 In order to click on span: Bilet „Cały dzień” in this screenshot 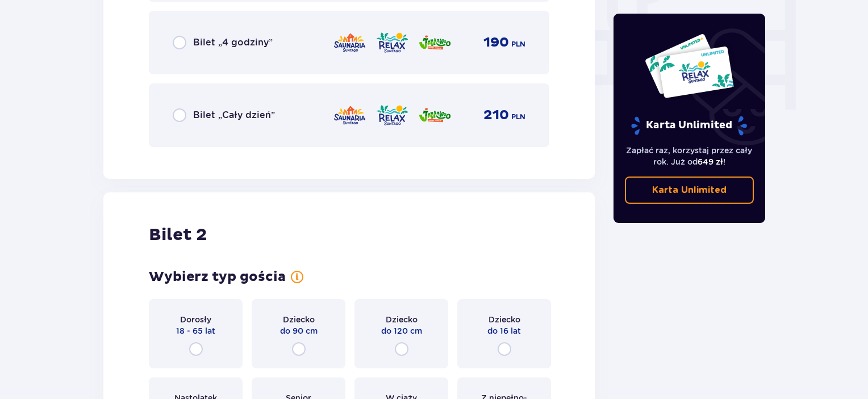, I will do `click(234, 115)`.